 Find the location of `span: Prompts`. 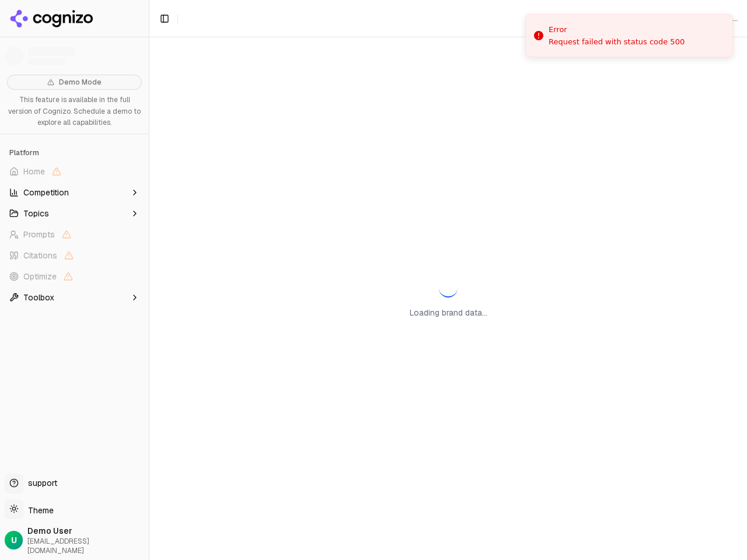

span: Prompts is located at coordinates (39, 235).